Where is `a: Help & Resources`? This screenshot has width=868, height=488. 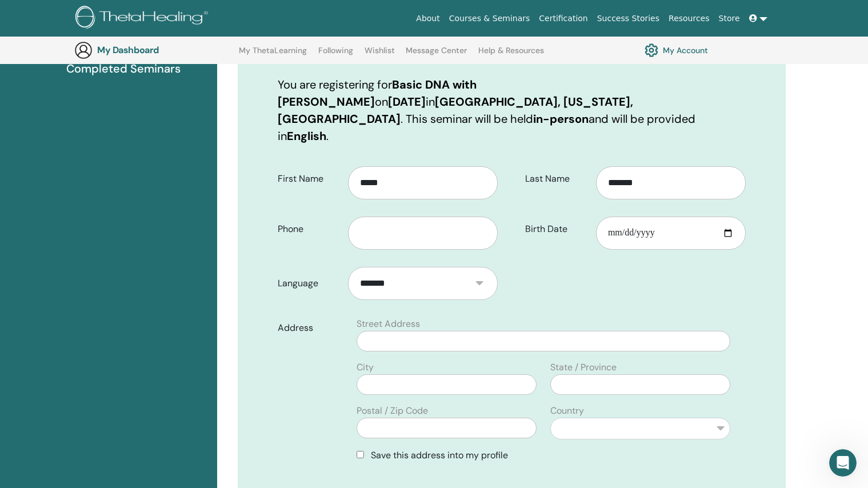 a: Help & Resources is located at coordinates (511, 55).